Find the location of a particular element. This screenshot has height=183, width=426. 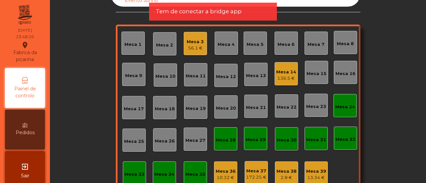

div: Mesa 8 is located at coordinates (345, 44).